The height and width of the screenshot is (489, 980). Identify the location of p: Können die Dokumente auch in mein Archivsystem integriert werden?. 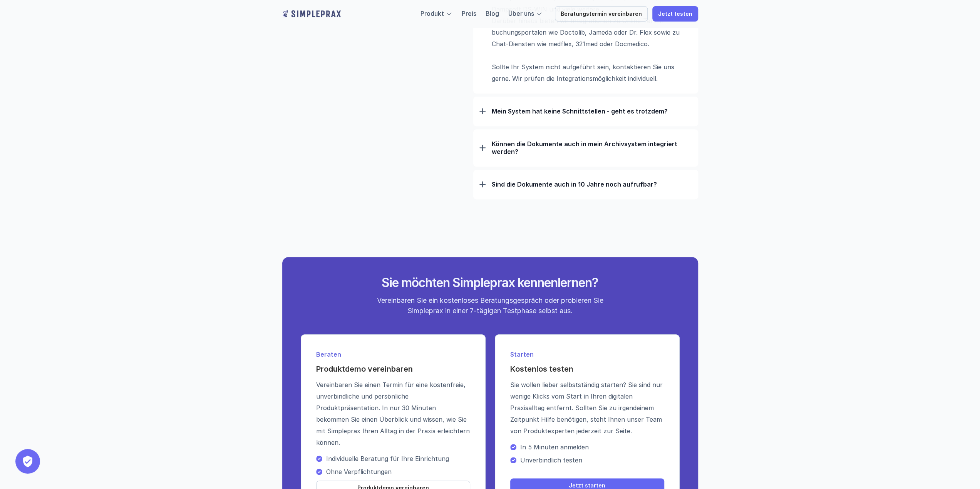
(592, 148).